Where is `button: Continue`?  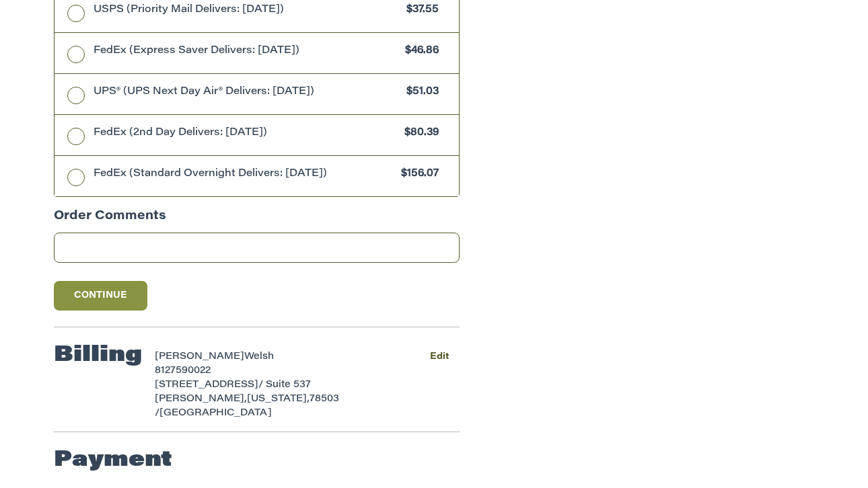
button: Continue is located at coordinates (101, 296).